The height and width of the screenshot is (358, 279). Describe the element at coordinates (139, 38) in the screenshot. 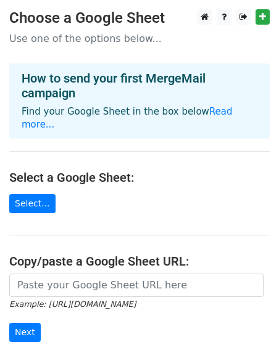

I see `p: Use one of the options below...` at that location.